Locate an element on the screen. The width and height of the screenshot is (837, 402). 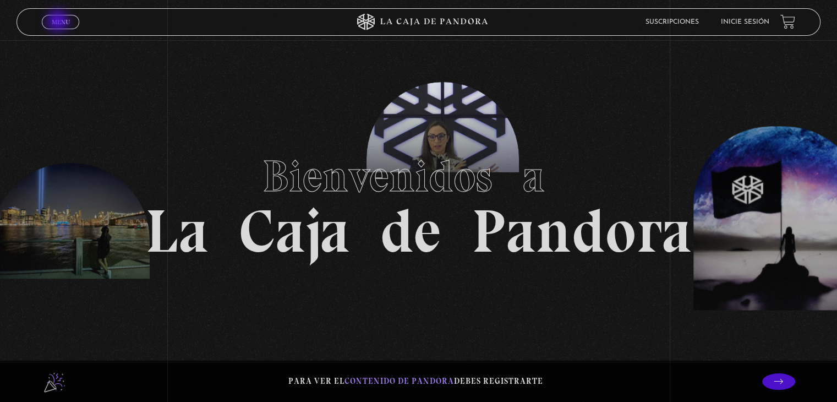
a: Inicie sesión is located at coordinates (745, 22).